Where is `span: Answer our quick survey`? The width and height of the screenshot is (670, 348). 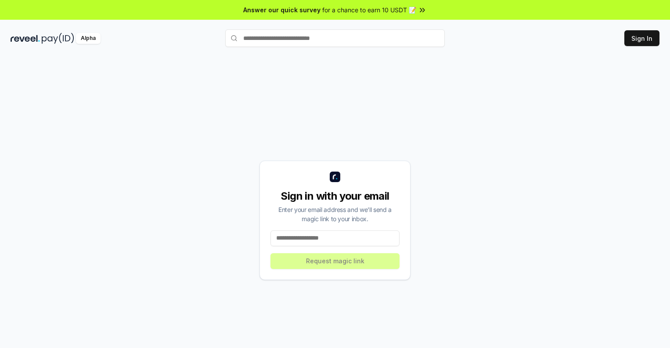 span: Answer our quick survey is located at coordinates (282, 10).